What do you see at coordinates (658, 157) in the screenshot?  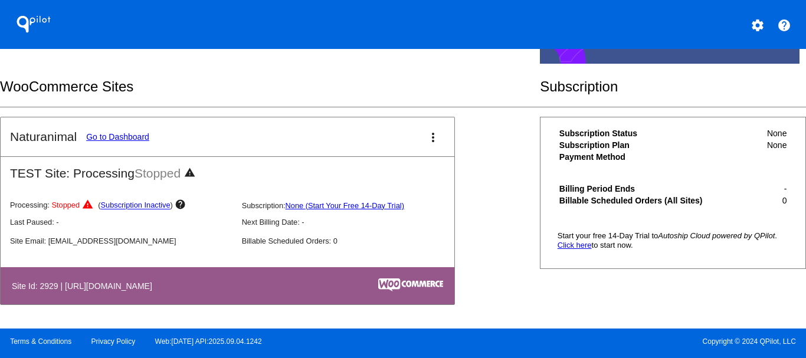 I see `th: Payment Method` at bounding box center [658, 157].